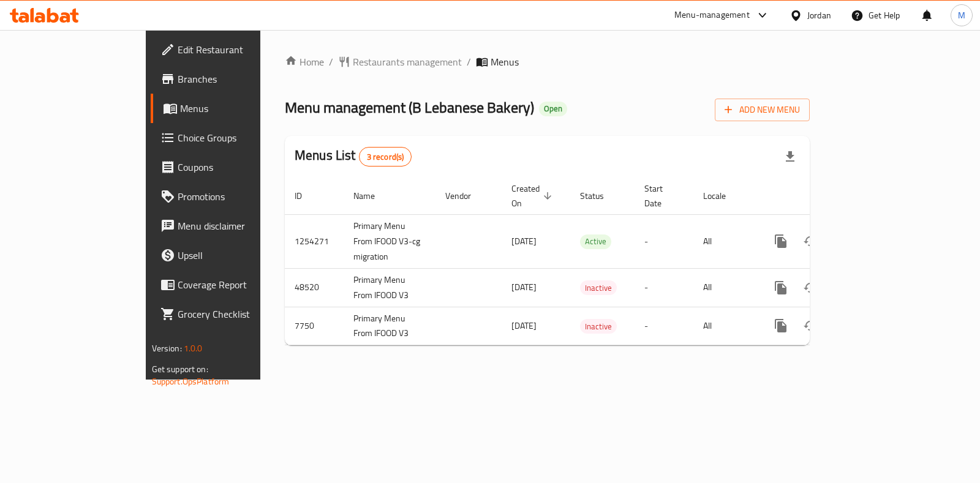 This screenshot has width=980, height=483. I want to click on span: Coverage Report, so click(238, 285).